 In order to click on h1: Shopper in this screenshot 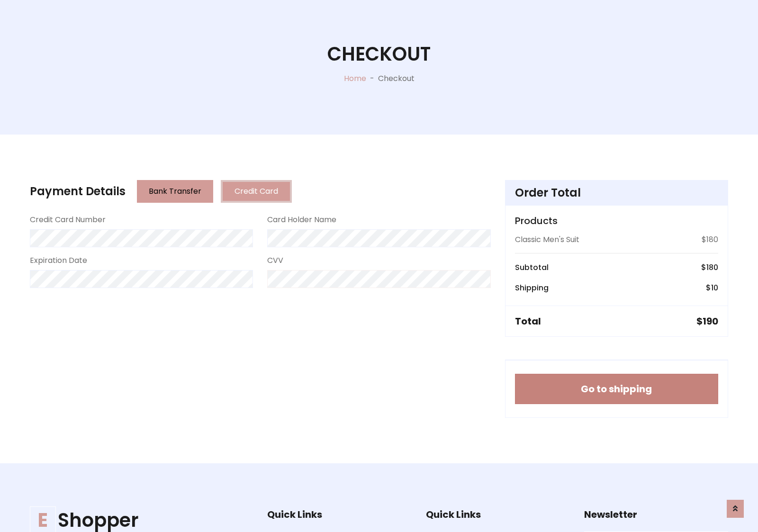, I will do `click(133, 520)`.